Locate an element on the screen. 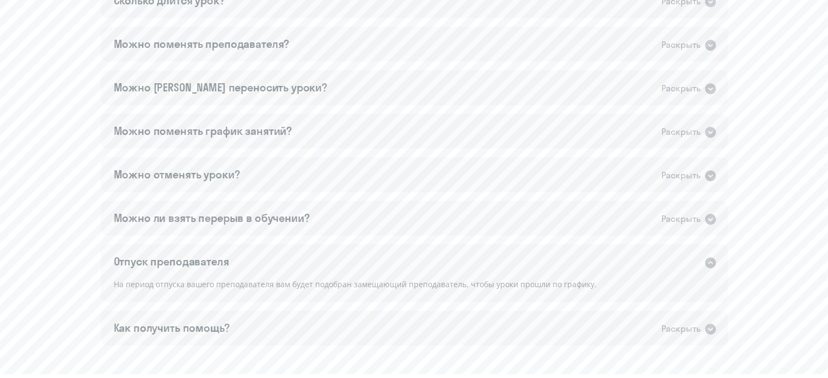  div: На период отпуска вашего преподавателя вам будет подобран замещающий преподаватель, чтобы уроки п... is located at coordinates (414, 290).